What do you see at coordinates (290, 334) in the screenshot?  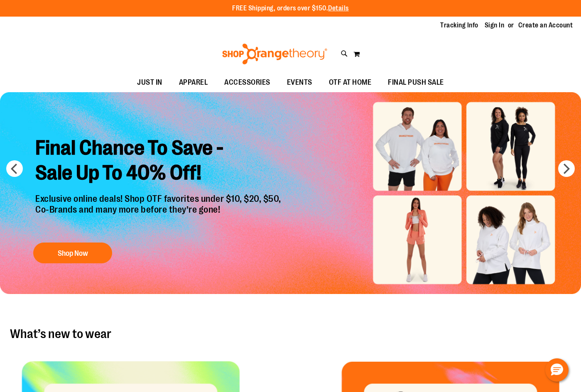 I see `h2: What’s new to wear` at bounding box center [290, 334].